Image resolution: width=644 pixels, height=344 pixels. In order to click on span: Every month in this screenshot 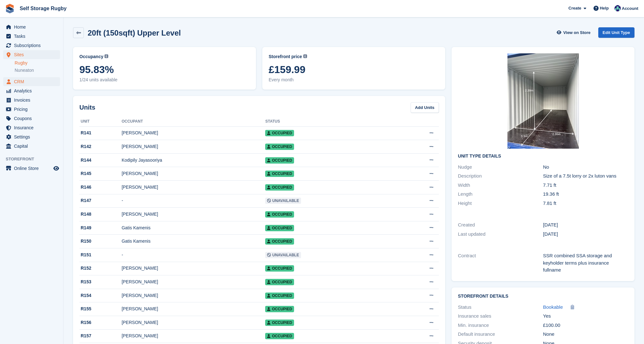, I will do `click(354, 80)`.